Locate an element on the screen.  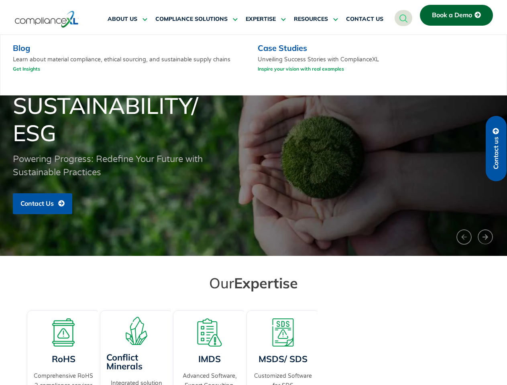
h1: Sustainability/ ESG is located at coordinates (254, 119).